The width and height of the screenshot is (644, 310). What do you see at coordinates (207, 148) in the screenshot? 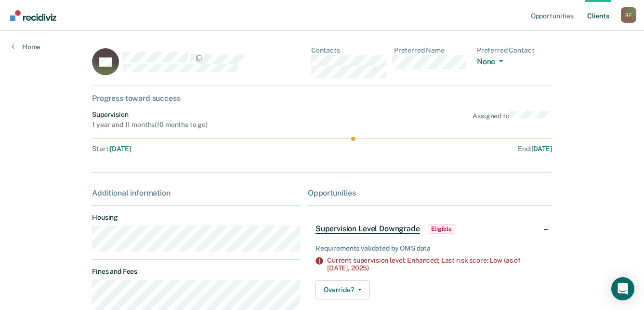
I see `div: Start :` at bounding box center [207, 148].